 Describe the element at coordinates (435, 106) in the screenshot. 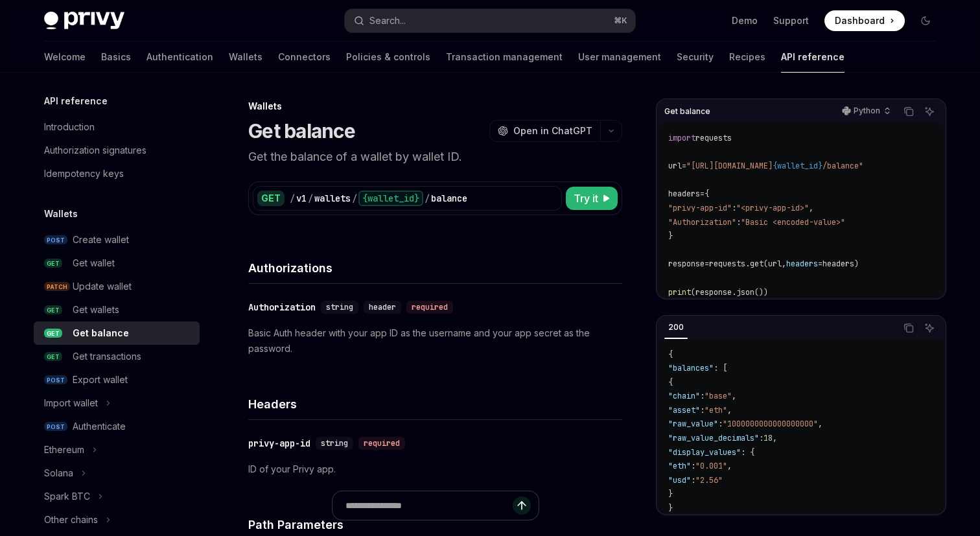

I see `div: Wallets` at that location.